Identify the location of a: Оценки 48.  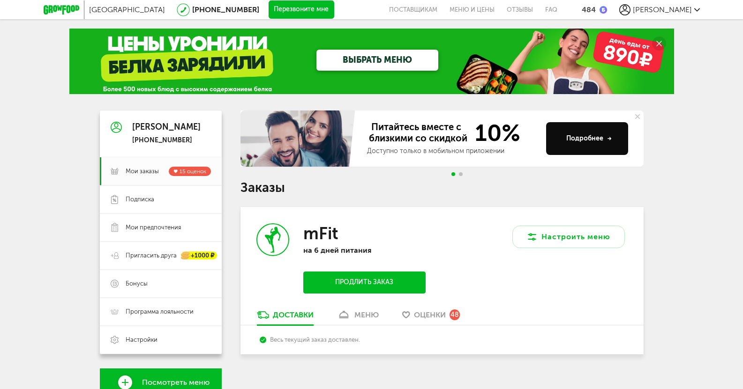
(431, 318).